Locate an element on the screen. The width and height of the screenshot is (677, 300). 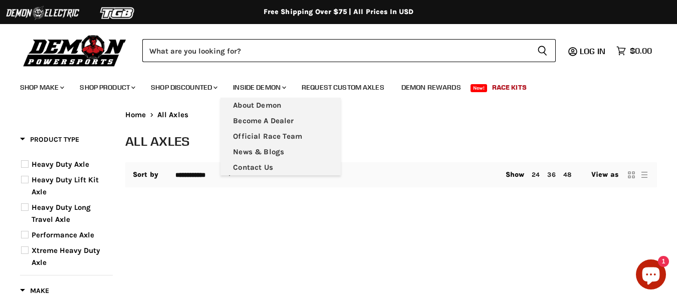
a: Contact Us is located at coordinates (280, 167).